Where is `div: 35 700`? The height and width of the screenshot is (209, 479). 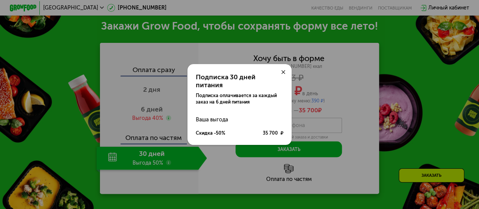 div: 35 700 is located at coordinates (273, 133).